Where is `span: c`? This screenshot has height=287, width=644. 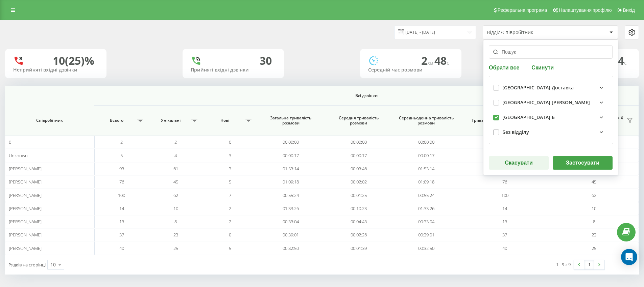 span: c is located at coordinates (625, 62).